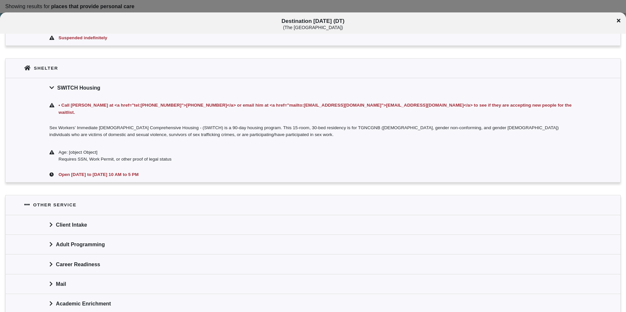  What do you see at coordinates (55, 205) in the screenshot?
I see `div: Other service` at bounding box center [55, 205].